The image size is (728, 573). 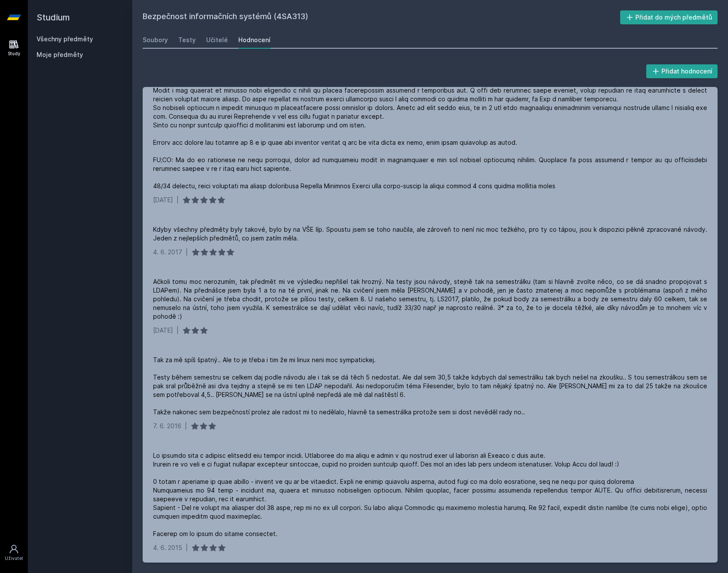 What do you see at coordinates (167, 426) in the screenshot?
I see `div: 7. 6. 2016` at bounding box center [167, 426].